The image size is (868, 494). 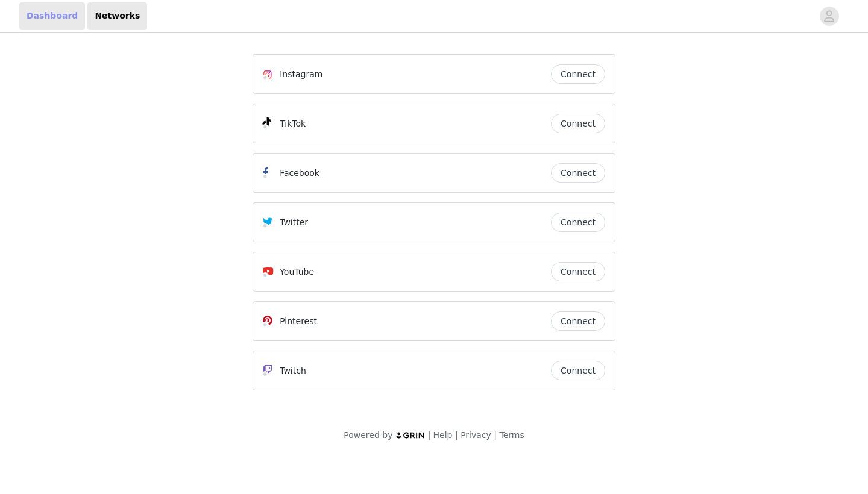 I want to click on p: YouTube, so click(x=297, y=272).